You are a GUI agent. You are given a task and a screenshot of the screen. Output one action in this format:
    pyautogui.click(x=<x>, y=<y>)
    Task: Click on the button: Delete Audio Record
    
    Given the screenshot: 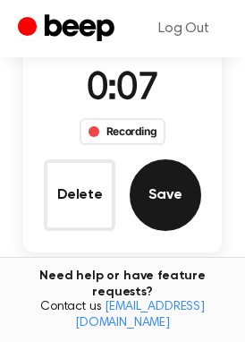 What is the action you would take?
    pyautogui.click(x=80, y=195)
    